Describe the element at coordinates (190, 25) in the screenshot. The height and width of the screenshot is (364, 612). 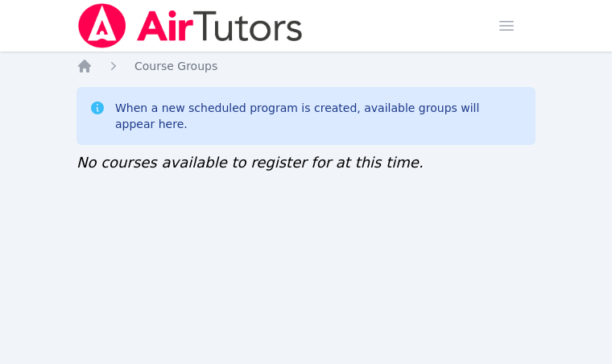
I see `img: Air Tutors` at that location.